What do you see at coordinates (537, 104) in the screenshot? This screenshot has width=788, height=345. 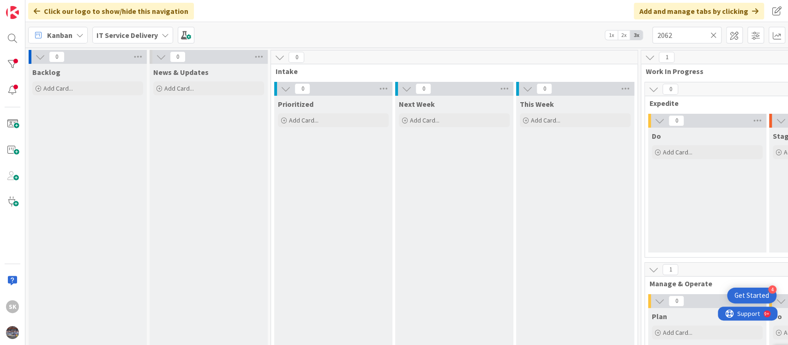 I see `span: This Week` at bounding box center [537, 104].